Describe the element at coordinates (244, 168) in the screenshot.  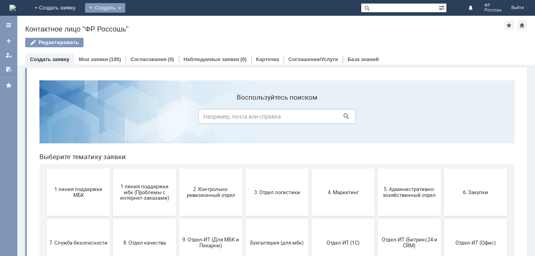
I see `button: Бухгалтерия (для мбк)` at that location.